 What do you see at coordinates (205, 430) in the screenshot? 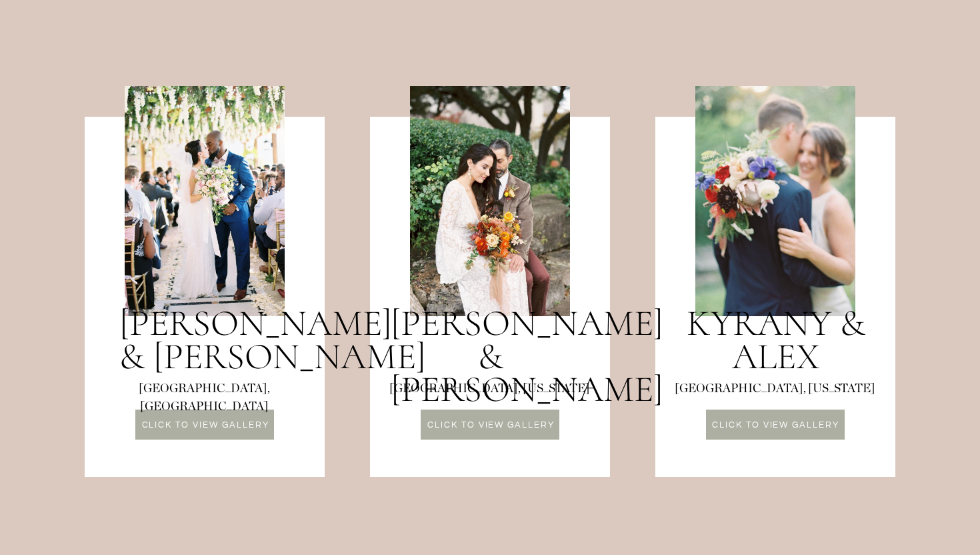
I see `p: Click to VIEW GALLERY` at bounding box center [205, 430].